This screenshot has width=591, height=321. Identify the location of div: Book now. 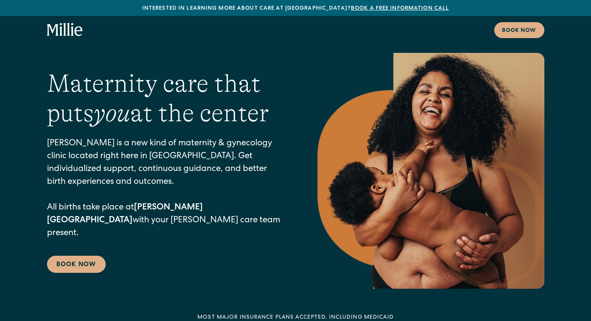
(519, 31).